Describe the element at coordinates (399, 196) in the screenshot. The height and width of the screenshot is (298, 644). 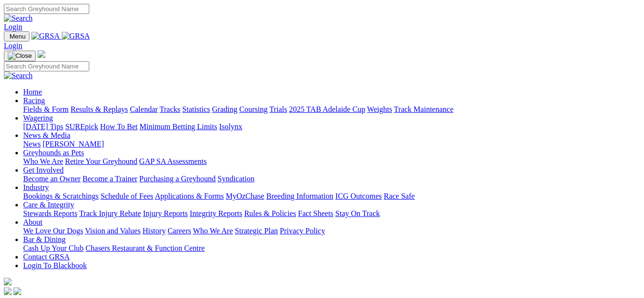
I see `a: Race Safe` at that location.